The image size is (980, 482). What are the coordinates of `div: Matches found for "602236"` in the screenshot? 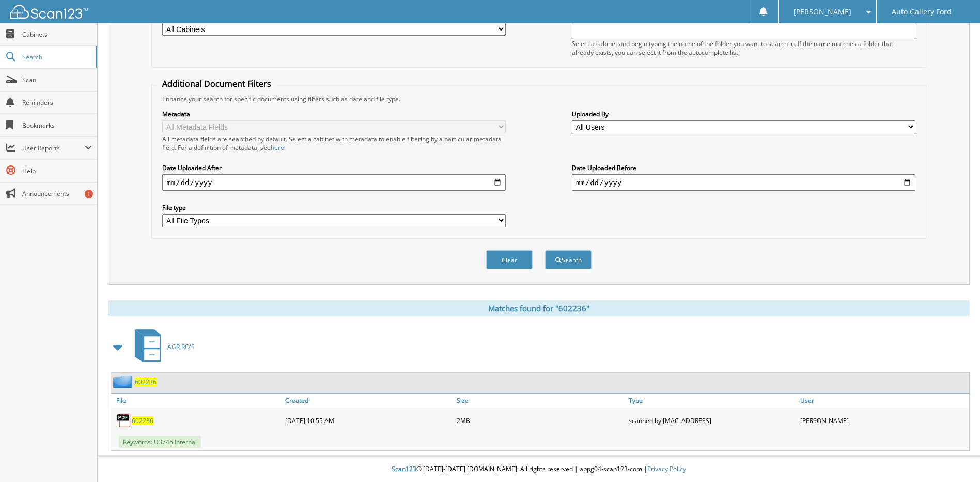 It's located at (539, 309).